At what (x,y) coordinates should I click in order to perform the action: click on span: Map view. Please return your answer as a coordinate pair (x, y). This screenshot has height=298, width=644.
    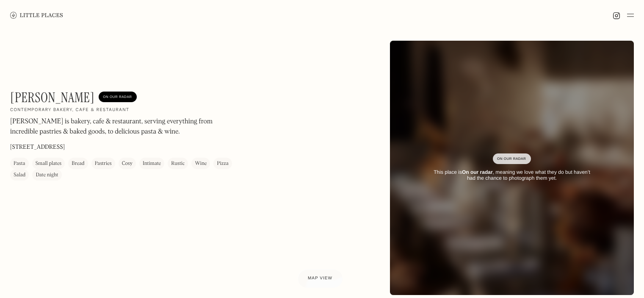
    Looking at the image, I should click on (320, 278).